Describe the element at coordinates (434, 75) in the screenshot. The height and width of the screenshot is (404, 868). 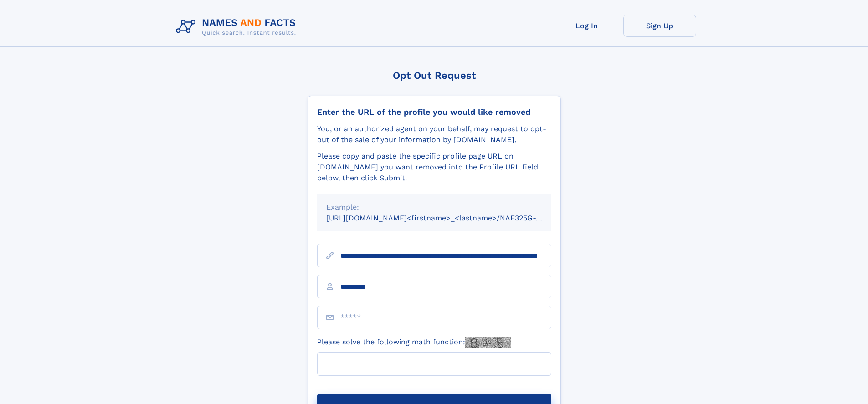
I see `div: Opt Out Request` at that location.